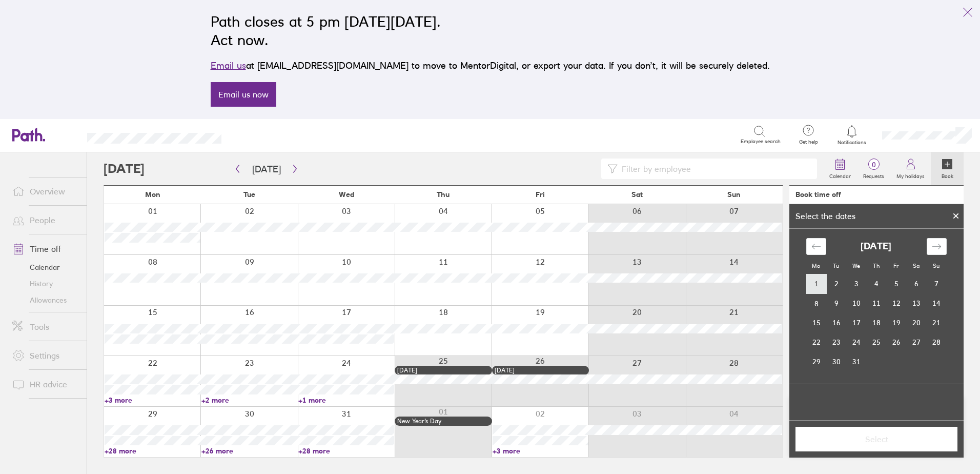 The image size is (980, 474). I want to click on td: Choose Saturday, December 13, 2025 as your check-in date. It’s available., so click(916, 304).